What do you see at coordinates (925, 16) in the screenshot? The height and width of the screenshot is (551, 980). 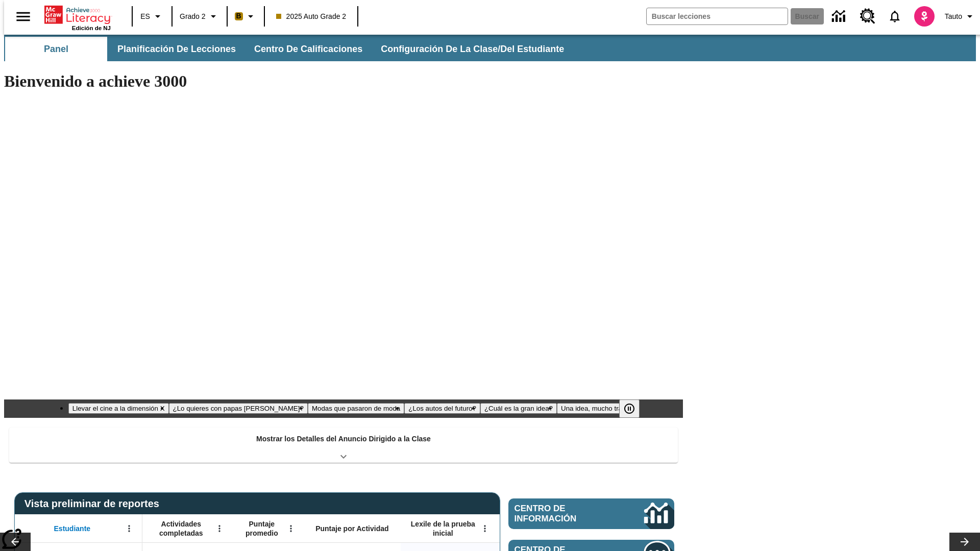 I see `button: Escoja un nuevo avatar` at bounding box center [925, 16].